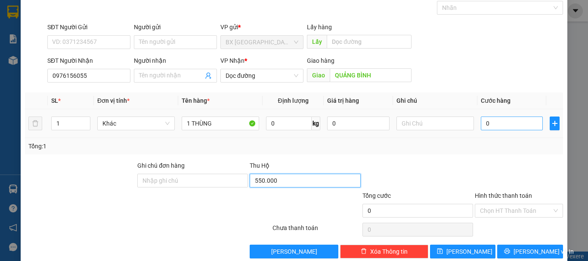 This screenshot has width=588, height=261. Describe the element at coordinates (507, 252) in the screenshot. I see `span: printer` at that location.